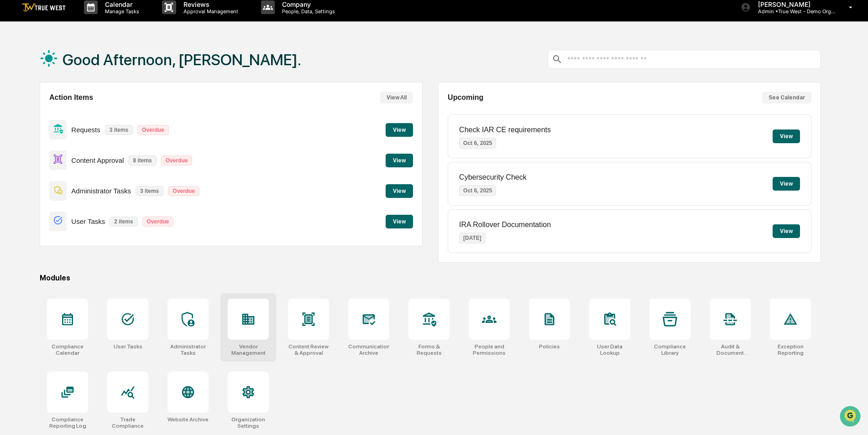  Describe the element at coordinates (88, 26) in the screenshot. I see `p: How can we help?` at that location.